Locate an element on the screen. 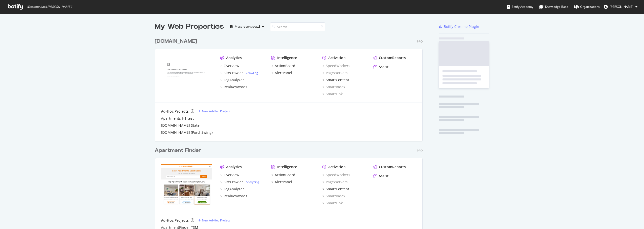  a: SiteCrawler- Crawling is located at coordinates (239, 73).